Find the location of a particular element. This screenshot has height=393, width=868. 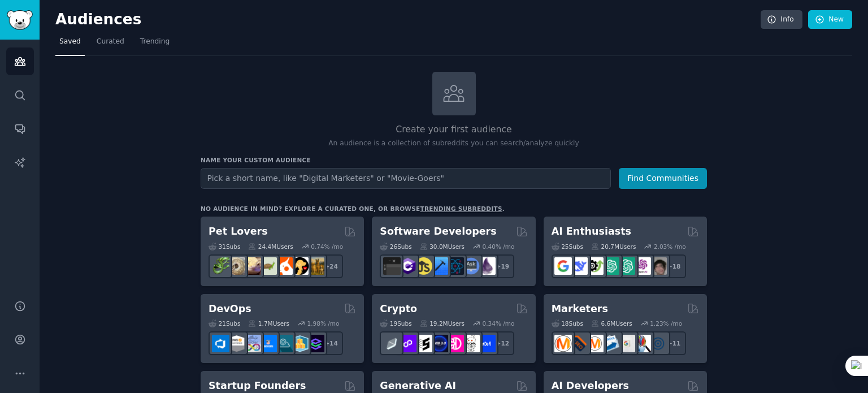

img: cockatiel is located at coordinates (283, 266).